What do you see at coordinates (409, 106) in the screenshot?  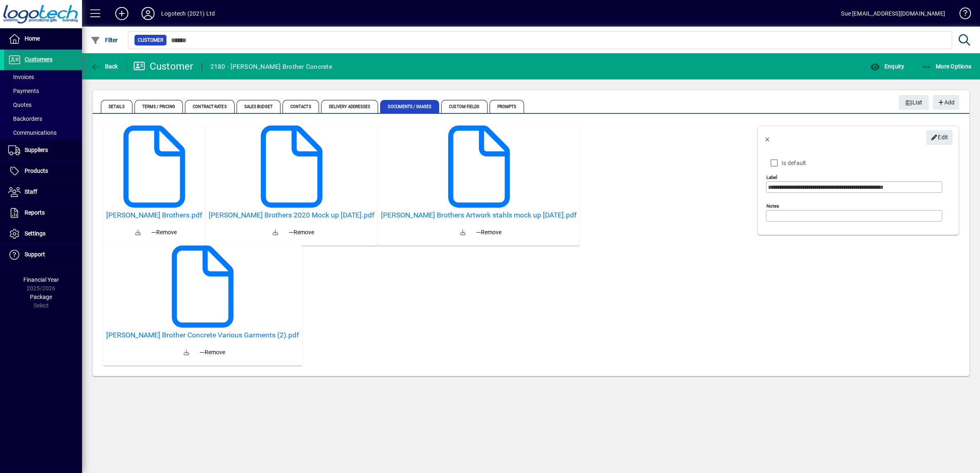 I see `span: Documents / Images` at bounding box center [409, 106].